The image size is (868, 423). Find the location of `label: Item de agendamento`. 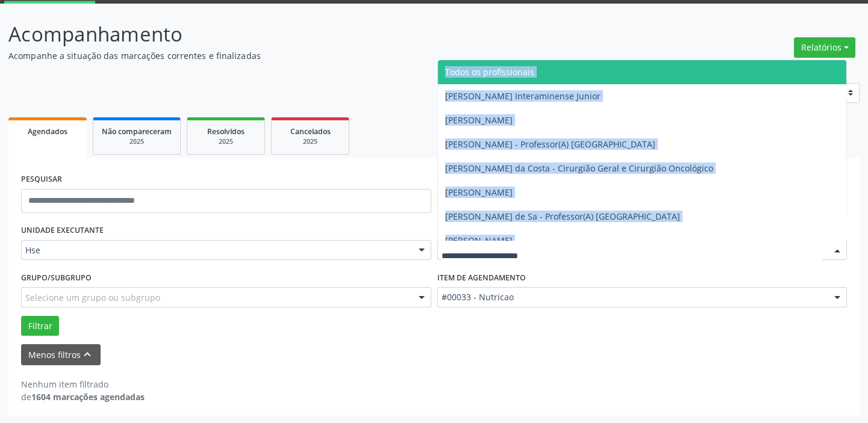

label: Item de agendamento is located at coordinates (481, 277).